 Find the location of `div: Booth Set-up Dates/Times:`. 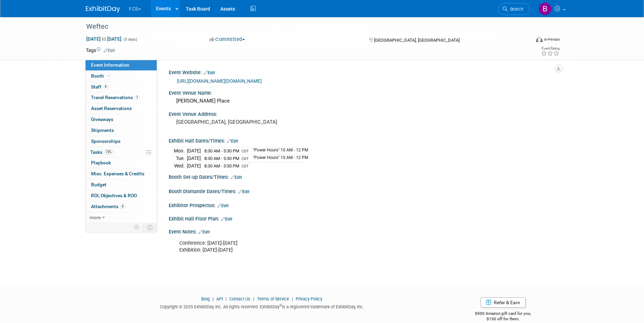

div: Booth Set-up Dates/Times: is located at coordinates (363, 176).